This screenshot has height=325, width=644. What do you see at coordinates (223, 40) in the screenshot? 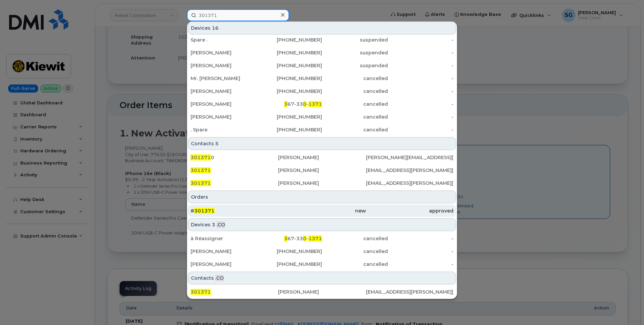
I see `div: Spare .` at bounding box center [223, 40].